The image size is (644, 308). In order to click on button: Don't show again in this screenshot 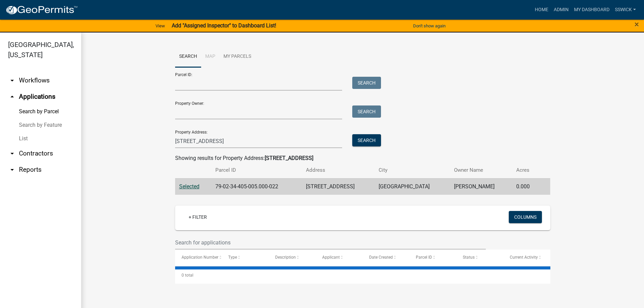, I will do `click(429, 26)`.